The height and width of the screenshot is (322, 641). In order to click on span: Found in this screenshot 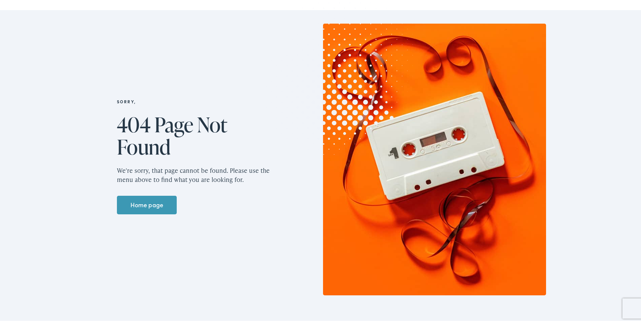, I will do `click(144, 146)`.